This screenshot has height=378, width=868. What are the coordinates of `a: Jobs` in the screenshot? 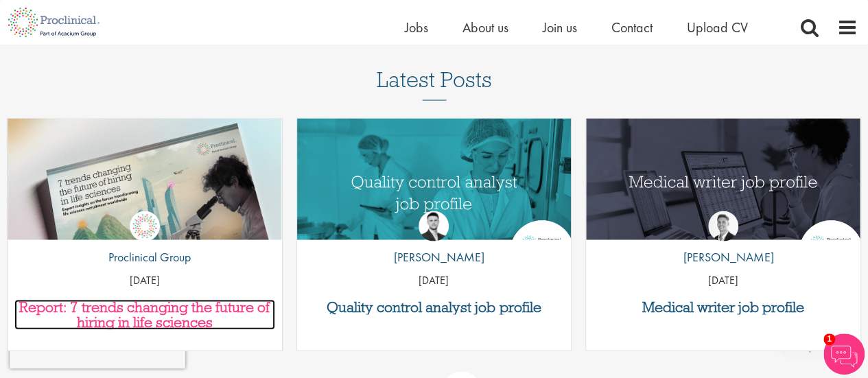 It's located at (416, 28).